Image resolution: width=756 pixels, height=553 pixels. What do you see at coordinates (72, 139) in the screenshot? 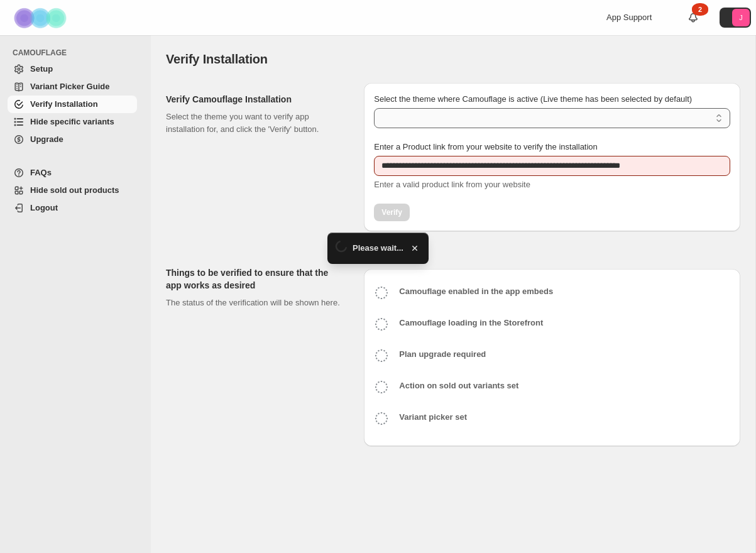
I see `a: Upgrade` at bounding box center [72, 139].